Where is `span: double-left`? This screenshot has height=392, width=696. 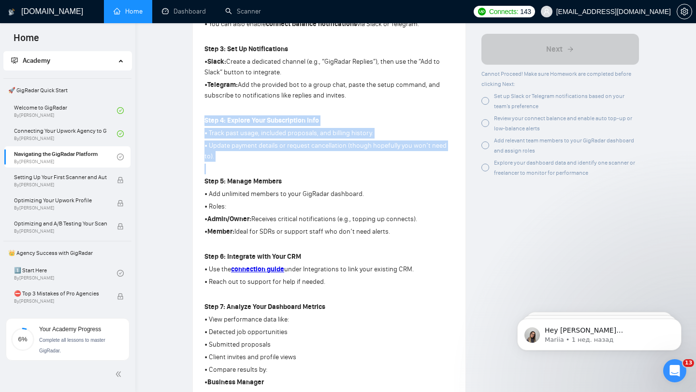
span: double-left is located at coordinates (120, 375).